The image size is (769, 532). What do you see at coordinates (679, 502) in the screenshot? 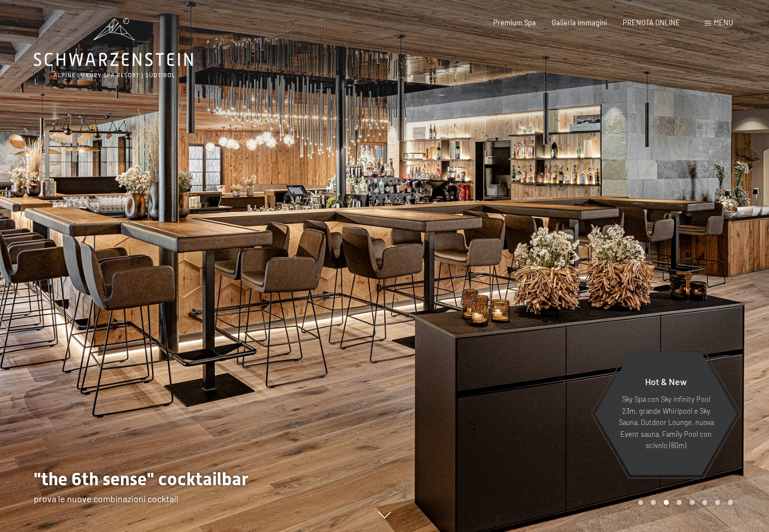
I see `div: Carousel Page 4` at bounding box center [679, 502].